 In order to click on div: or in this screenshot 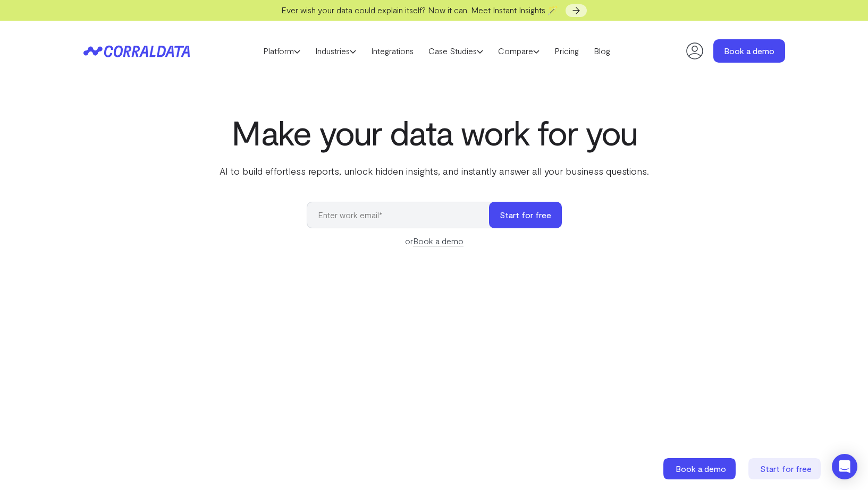, I will do `click(434, 241)`.